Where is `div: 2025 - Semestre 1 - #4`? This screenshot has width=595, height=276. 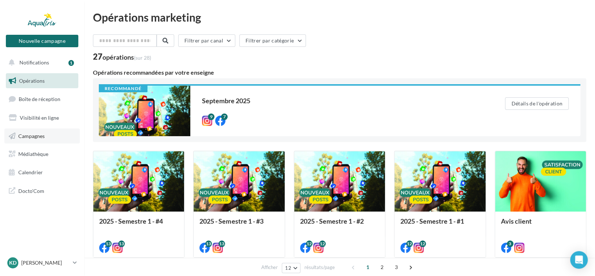
div: 2025 - Semestre 1 - #4 is located at coordinates (139, 225).